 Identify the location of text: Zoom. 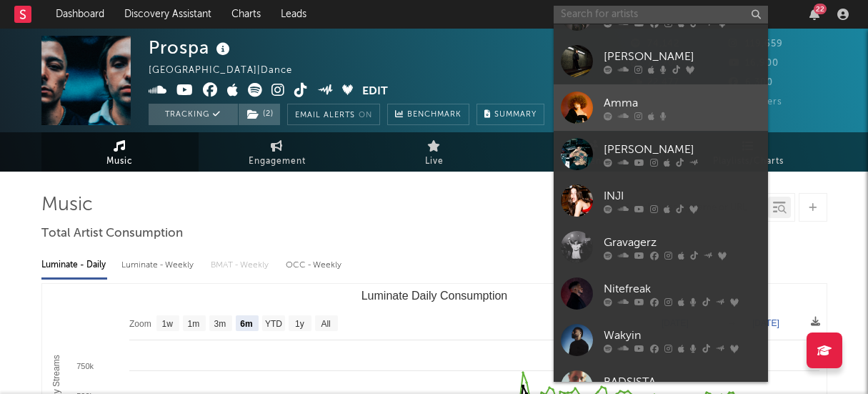
(140, 323).